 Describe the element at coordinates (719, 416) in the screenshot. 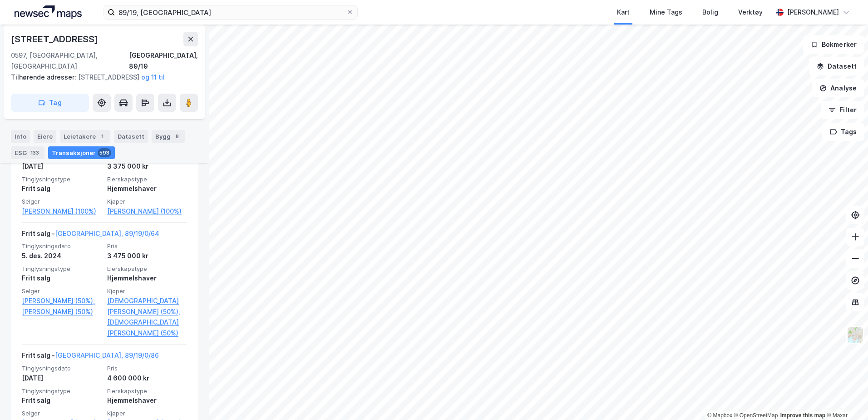

I see `a: Mapbox` at that location.